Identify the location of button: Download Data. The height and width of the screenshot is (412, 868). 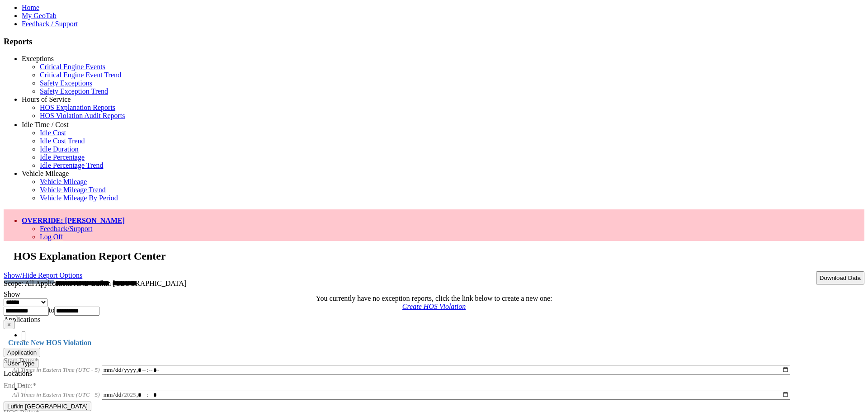
(840, 278).